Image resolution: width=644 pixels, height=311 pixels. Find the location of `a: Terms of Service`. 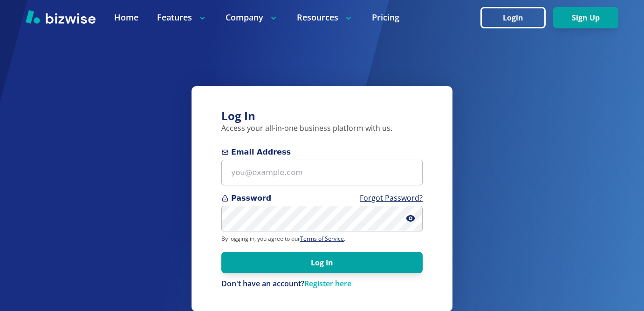

a: Terms of Service is located at coordinates (322, 239).